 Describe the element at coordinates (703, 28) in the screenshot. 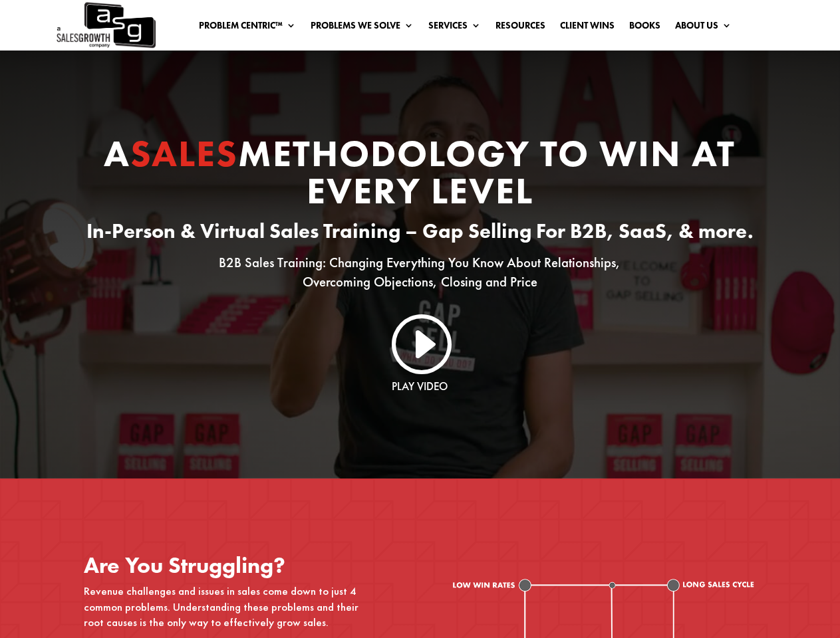

I see `a: About Us` at that location.